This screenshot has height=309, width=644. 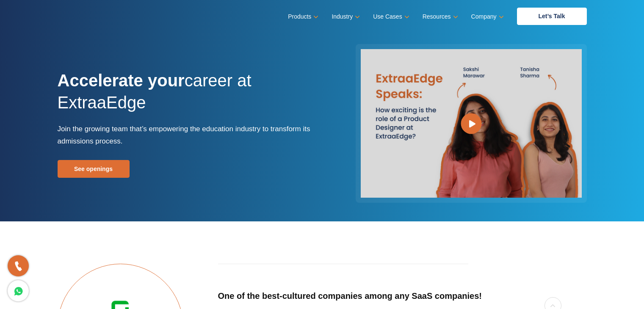 What do you see at coordinates (302, 17) in the screenshot?
I see `a: Products` at bounding box center [302, 17].